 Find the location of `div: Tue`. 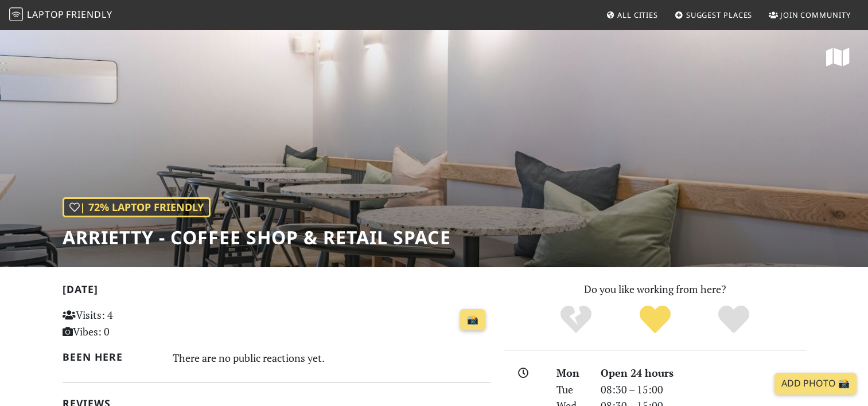

div: Tue is located at coordinates (571, 389).